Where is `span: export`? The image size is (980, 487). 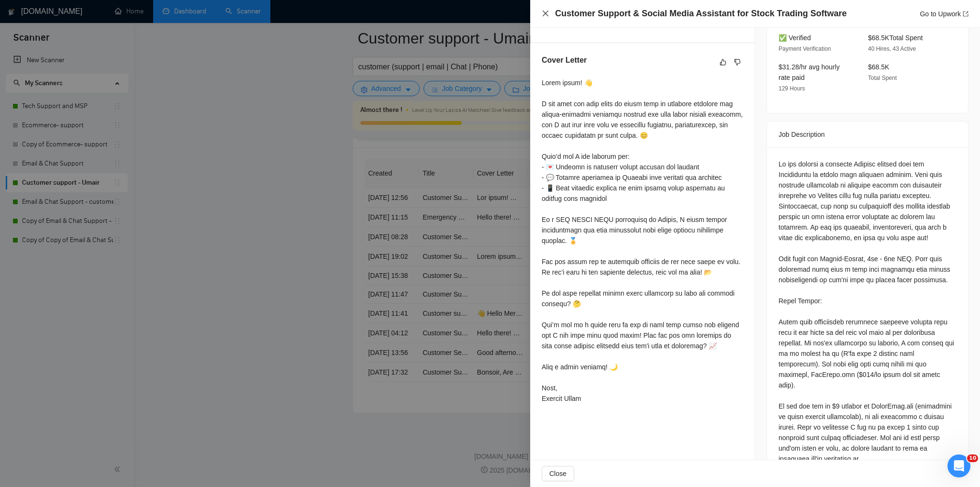 span: export is located at coordinates (965, 14).